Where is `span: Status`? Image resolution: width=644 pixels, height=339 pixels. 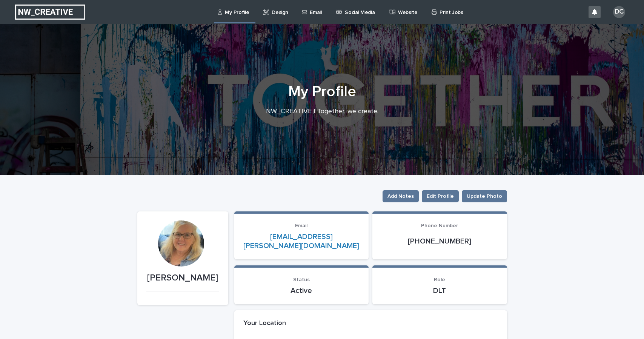 span: Status is located at coordinates (302, 280).